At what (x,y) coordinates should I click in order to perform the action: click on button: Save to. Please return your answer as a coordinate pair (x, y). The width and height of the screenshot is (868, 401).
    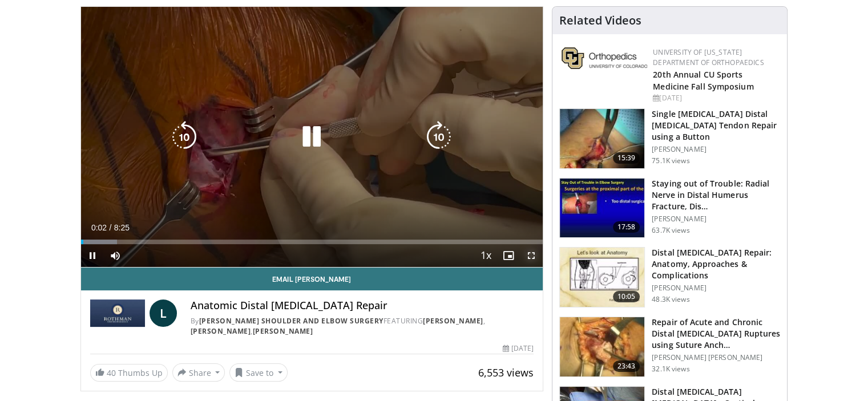
    Looking at the image, I should click on (259, 373).